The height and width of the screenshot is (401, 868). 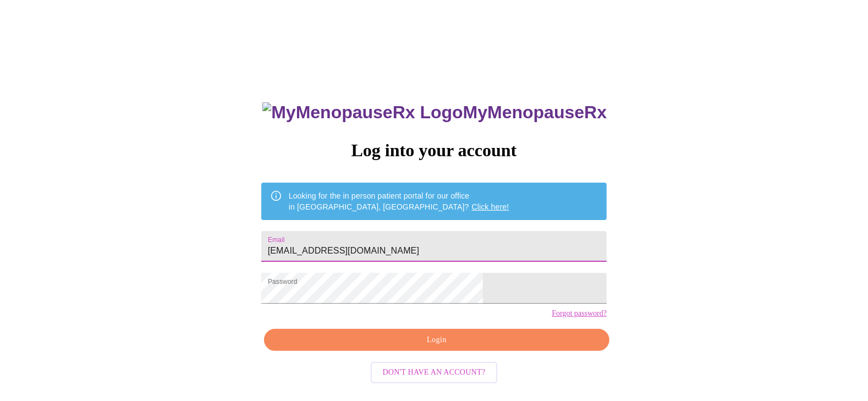 I want to click on h3: Log into your account, so click(x=434, y=150).